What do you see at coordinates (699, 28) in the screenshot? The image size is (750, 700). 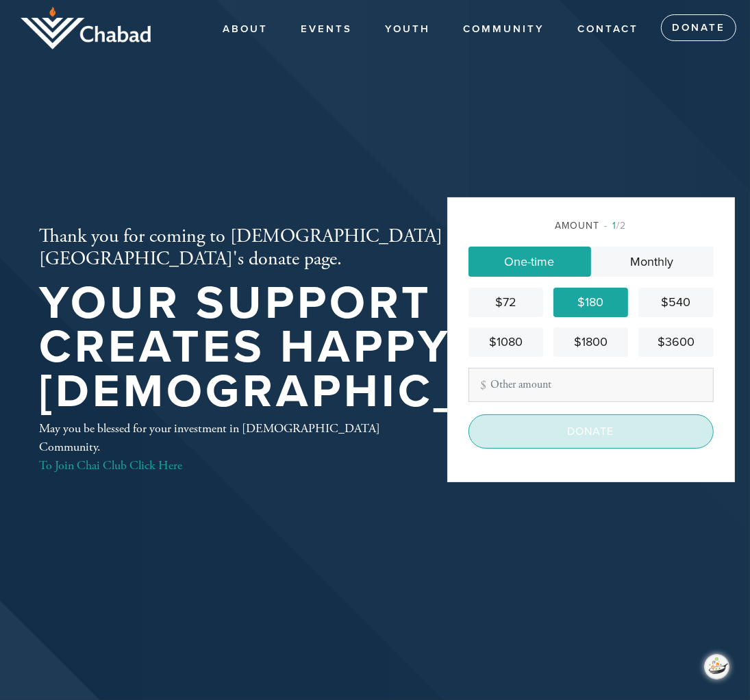 I see `a: Donate` at bounding box center [699, 28].